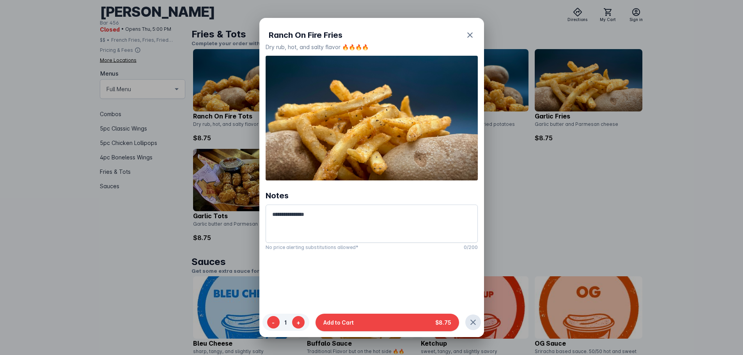 The height and width of the screenshot is (355, 743). I want to click on mat-hint: No price alerting substitutions allowed*, so click(312, 247).